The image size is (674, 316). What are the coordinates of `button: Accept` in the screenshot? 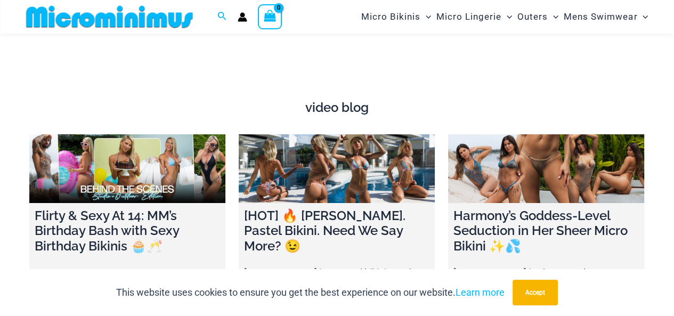 It's located at (535, 293).